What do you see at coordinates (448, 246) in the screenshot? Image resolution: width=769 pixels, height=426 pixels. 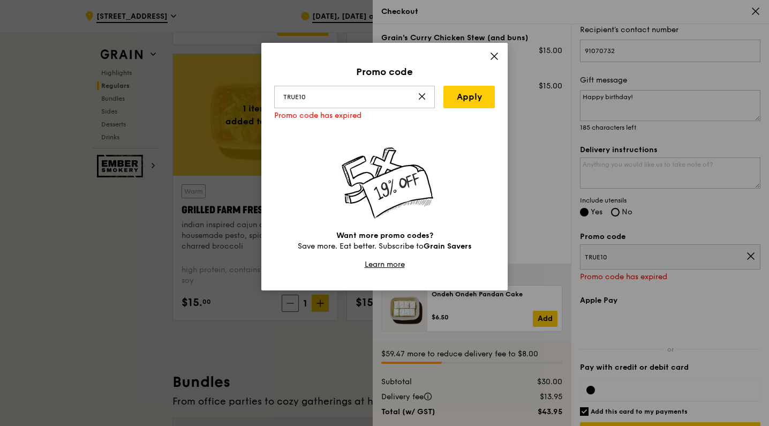 I see `strong: Grain Savers` at bounding box center [448, 246].